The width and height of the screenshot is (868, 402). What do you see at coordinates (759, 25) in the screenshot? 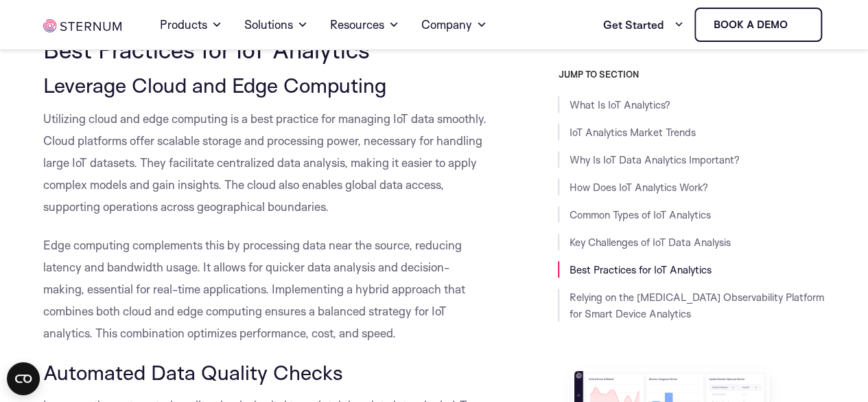
I see `a: Book a demo` at bounding box center [759, 25].